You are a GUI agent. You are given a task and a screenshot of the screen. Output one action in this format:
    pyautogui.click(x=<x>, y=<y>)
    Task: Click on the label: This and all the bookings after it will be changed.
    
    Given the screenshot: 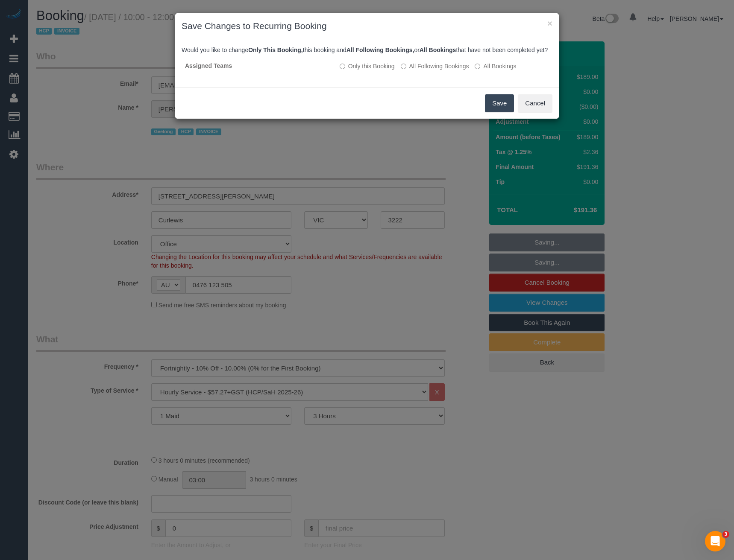 What is the action you would take?
    pyautogui.click(x=435, y=66)
    